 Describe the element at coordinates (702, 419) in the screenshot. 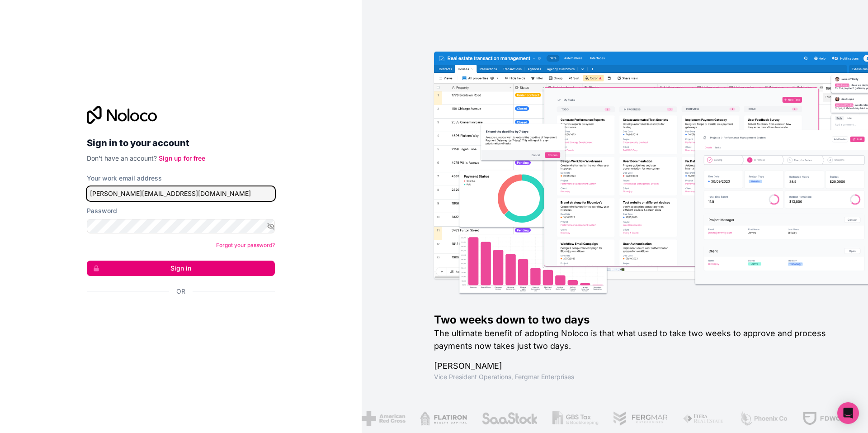

I see `img: /assets/fiera-fwj2N5v4.png` at that location.